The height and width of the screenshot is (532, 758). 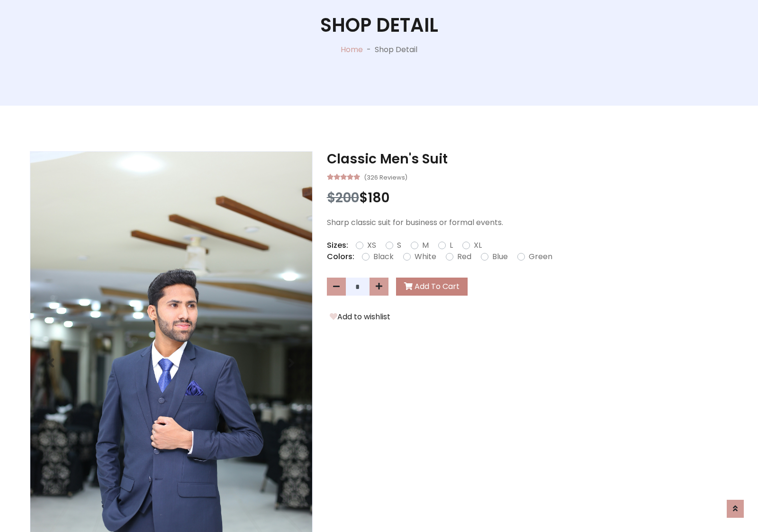 What do you see at coordinates (343, 198) in the screenshot?
I see `span: $200` at bounding box center [343, 198].